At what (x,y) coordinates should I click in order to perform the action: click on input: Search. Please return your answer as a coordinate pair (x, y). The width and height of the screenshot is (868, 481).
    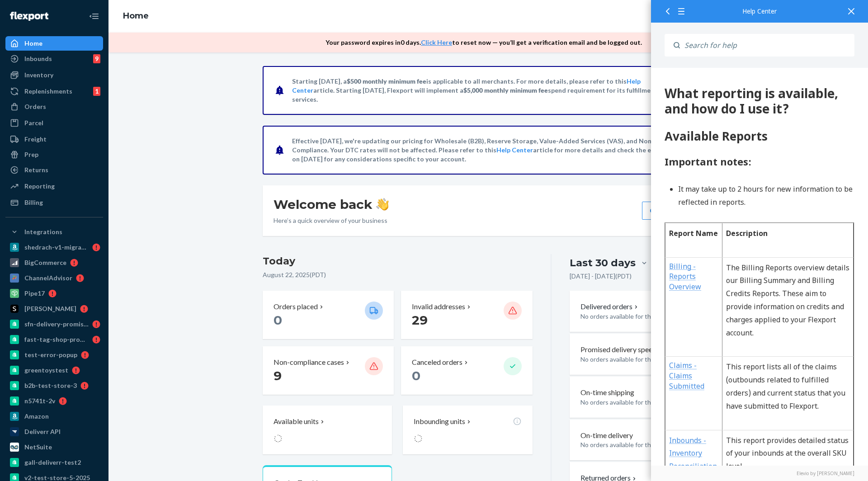
    Looking at the image, I should click on (767, 45).